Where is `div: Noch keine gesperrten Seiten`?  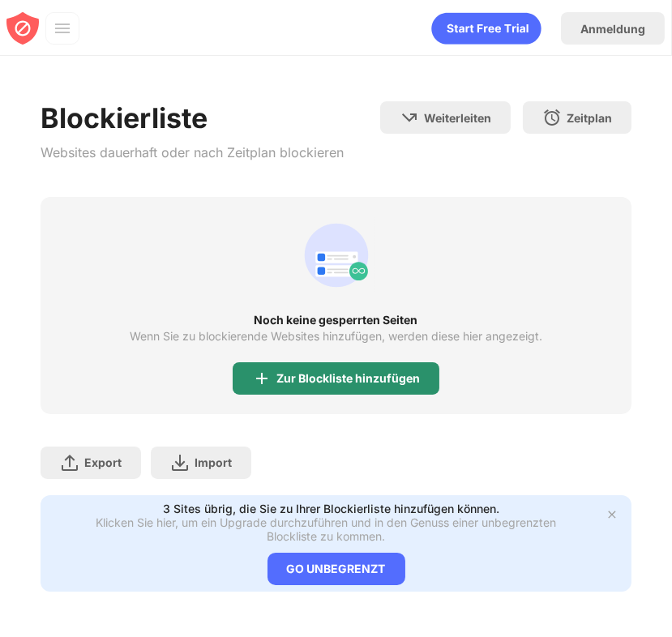 div: Noch keine gesperrten Seiten is located at coordinates (336, 320).